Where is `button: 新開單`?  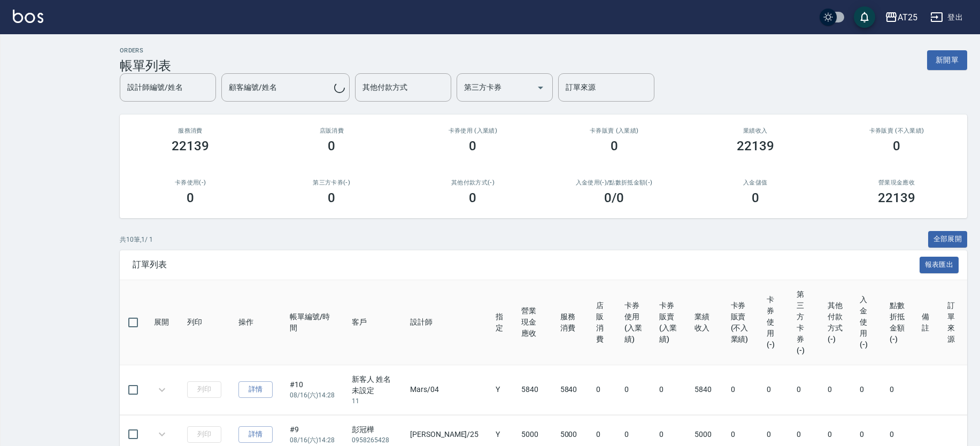
button: 新開單 is located at coordinates (947, 60).